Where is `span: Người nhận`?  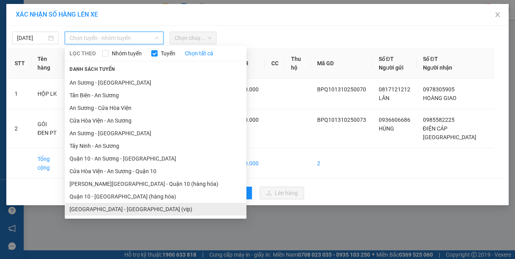 span: Người nhận is located at coordinates (437, 68).